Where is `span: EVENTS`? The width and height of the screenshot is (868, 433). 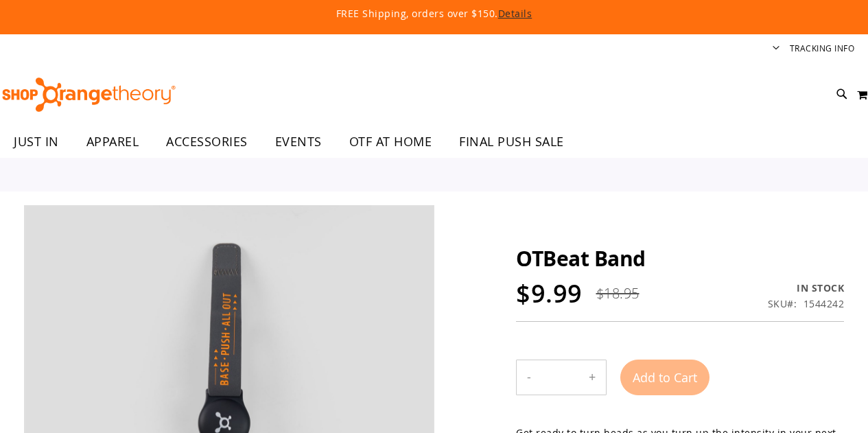 span: EVENTS is located at coordinates (299, 142).